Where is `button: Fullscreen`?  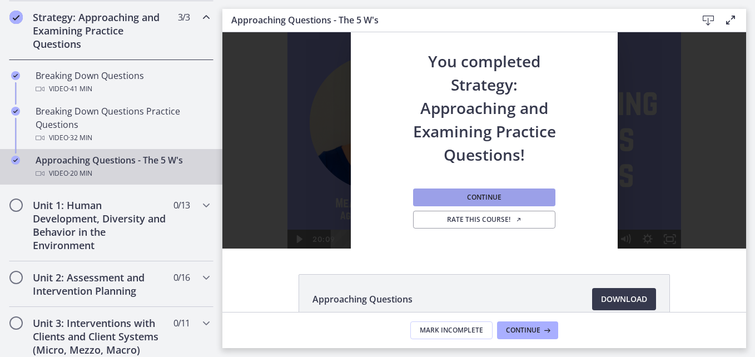 button: Fullscreen is located at coordinates (447, 212).